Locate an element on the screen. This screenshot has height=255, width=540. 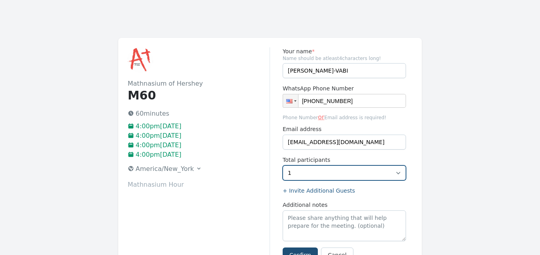
input: Enter name (required) is located at coordinates (344, 71).